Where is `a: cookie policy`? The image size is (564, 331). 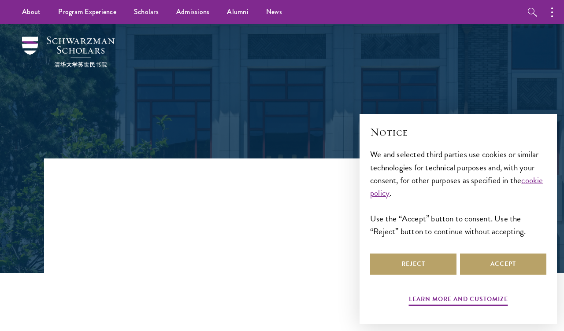 a: cookie policy is located at coordinates (457, 187).